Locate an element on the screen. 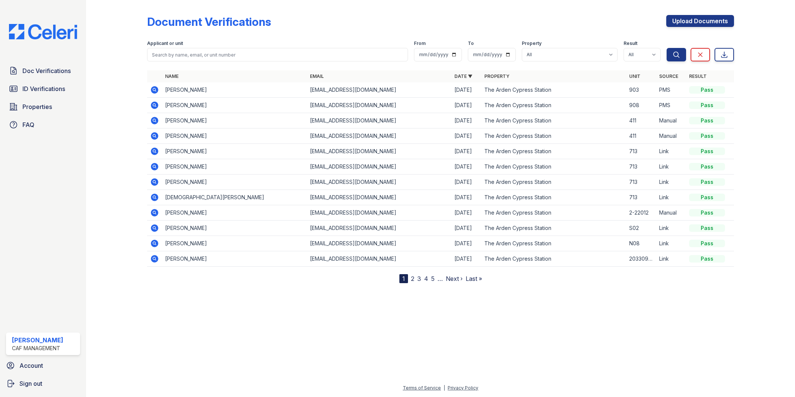 The image size is (795, 397). td: 20330971 is located at coordinates (641, 259).